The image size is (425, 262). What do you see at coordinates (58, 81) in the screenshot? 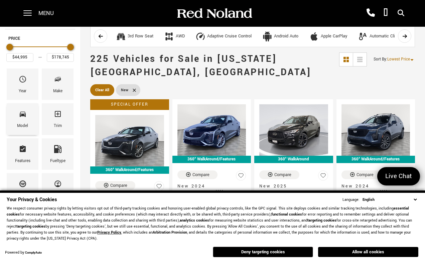
I see `span: Make` at bounding box center [58, 81].